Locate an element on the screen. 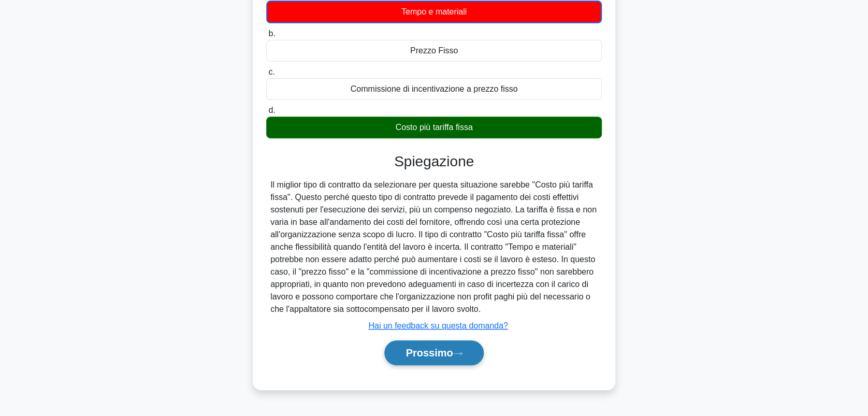 Image resolution: width=868 pixels, height=416 pixels. div: Costo più tariffa fissa is located at coordinates (434, 128).